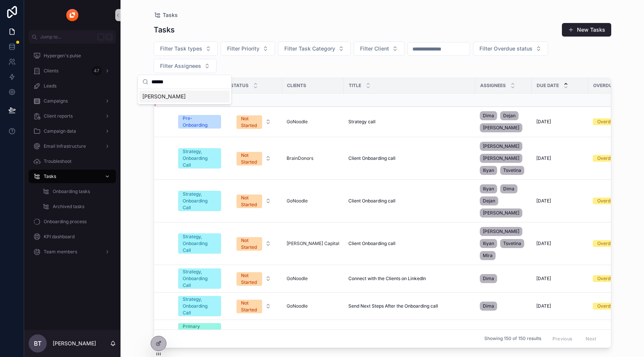 Image resolution: width=644 pixels, height=357 pixels. What do you see at coordinates (50, 86) in the screenshot?
I see `span: Leads` at bounding box center [50, 86].